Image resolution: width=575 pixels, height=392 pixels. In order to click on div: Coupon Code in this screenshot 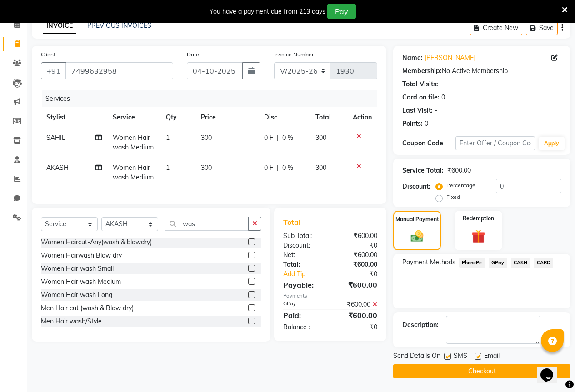, I will do `click(428, 143)`.